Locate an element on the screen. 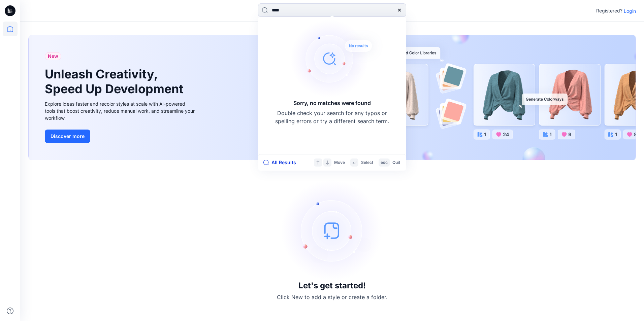 The height and width of the screenshot is (321, 644). p: esc is located at coordinates (384, 162).